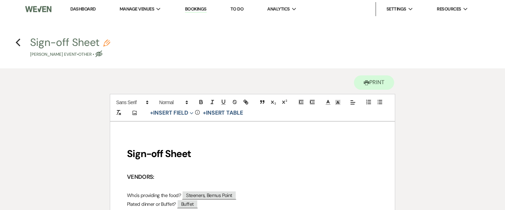  Describe the element at coordinates (83, 9) in the screenshot. I see `a: Dashboard` at that location.